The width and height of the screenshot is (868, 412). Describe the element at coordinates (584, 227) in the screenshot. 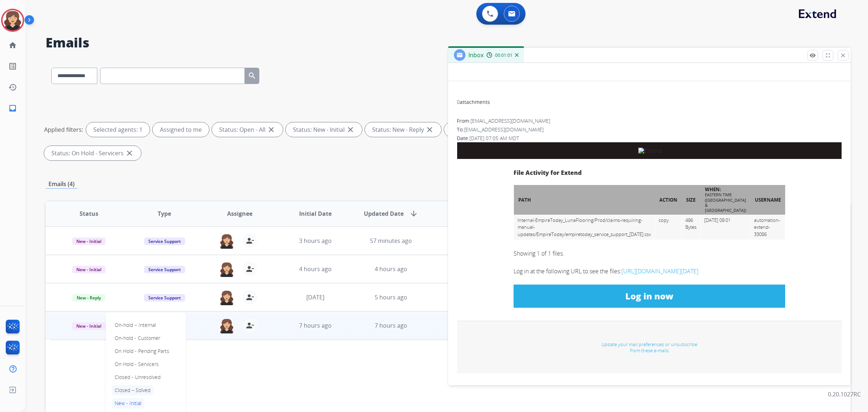

I see `td: Internal-EmpireToday_LunaFlooring/Prod/claims-requiring-manual-updates/EmpireToday/empiretoday_se...` at that location.